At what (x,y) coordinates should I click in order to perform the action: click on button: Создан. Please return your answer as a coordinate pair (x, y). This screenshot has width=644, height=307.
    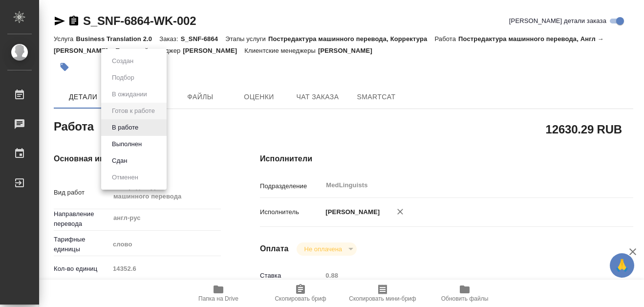
    Looking at the image, I should click on (122, 61).